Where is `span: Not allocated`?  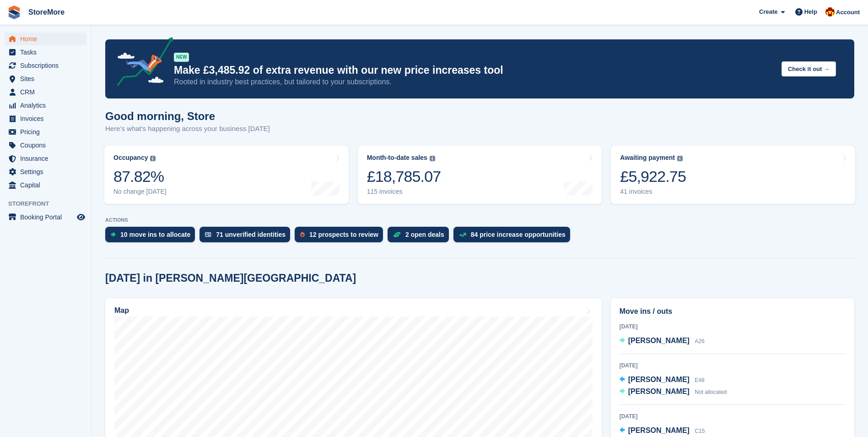 span: Not allocated is located at coordinates (711, 392).